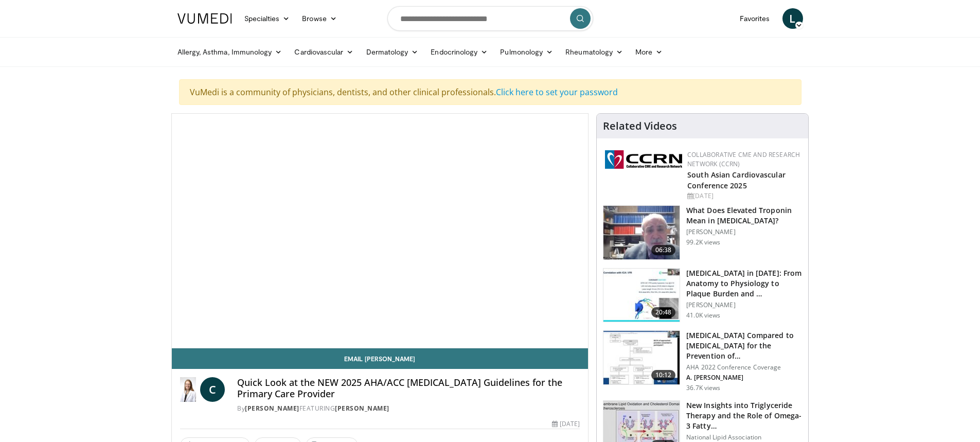  Describe the element at coordinates (319, 19) in the screenshot. I see `a: Browse` at that location.